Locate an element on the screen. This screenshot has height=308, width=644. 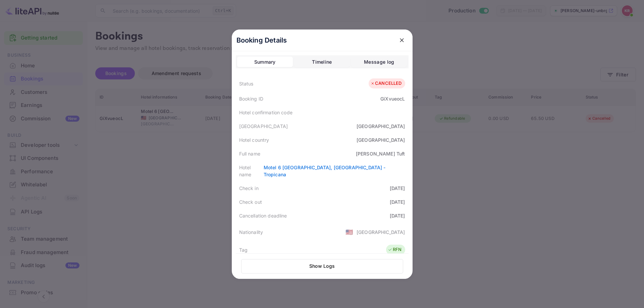
div: Hotel country is located at coordinates (254, 140).